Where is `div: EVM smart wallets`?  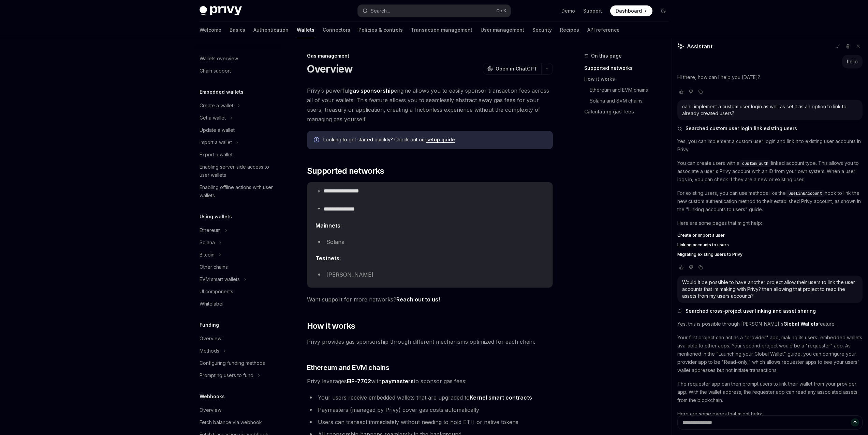 div: EVM smart wallets is located at coordinates (220, 279).